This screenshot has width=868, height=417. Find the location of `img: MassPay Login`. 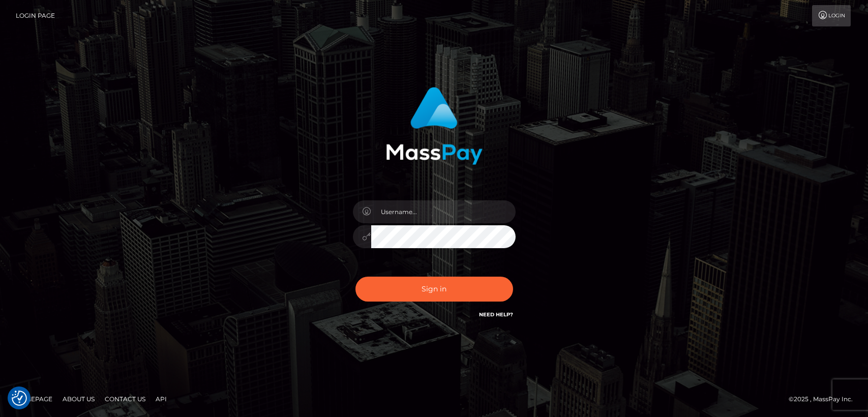

img: MassPay Login is located at coordinates (434, 125).